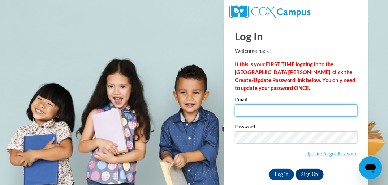  Describe the element at coordinates (309, 175) in the screenshot. I see `a: Sign Up` at that location.